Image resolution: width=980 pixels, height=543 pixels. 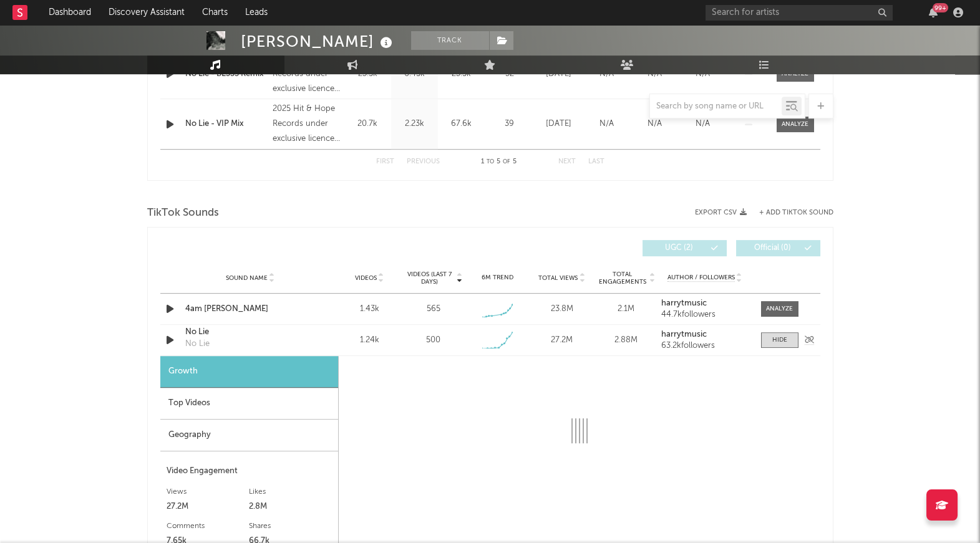 What do you see at coordinates (626, 340) in the screenshot?
I see `div: 2.88M` at bounding box center [626, 340].